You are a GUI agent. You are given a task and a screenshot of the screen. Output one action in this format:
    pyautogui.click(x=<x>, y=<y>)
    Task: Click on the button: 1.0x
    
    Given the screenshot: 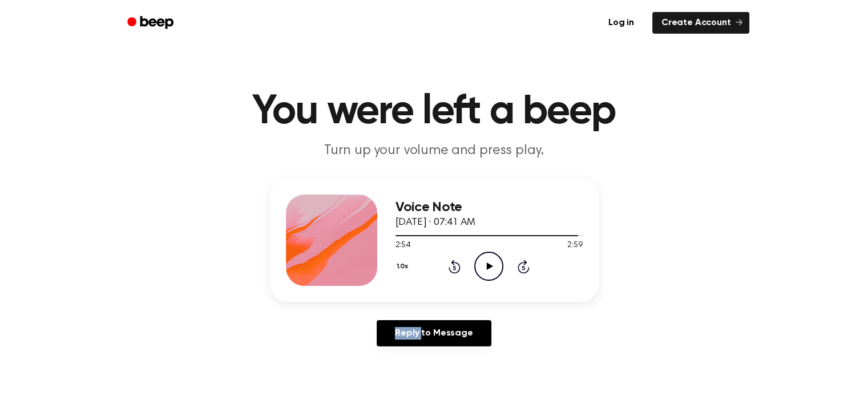 What is the action you would take?
    pyautogui.click(x=404, y=266)
    